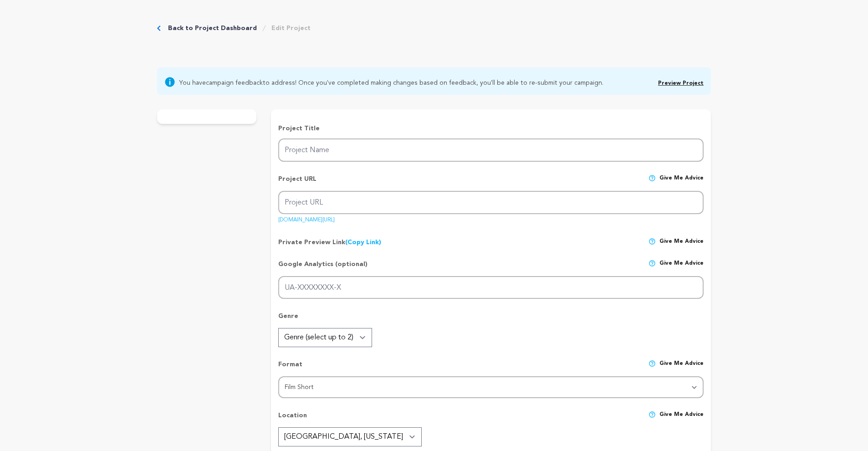 This screenshot has width=868, height=451. I want to click on p: Genre, so click(491, 320).